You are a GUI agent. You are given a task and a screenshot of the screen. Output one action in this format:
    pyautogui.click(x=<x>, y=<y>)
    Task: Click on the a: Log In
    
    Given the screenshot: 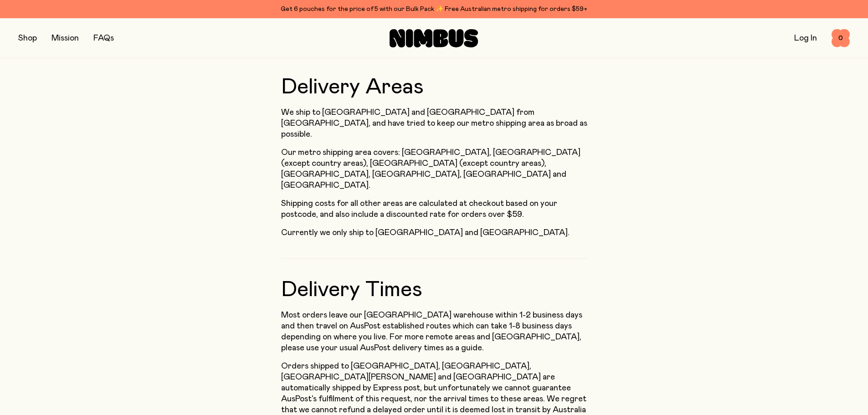 What is the action you would take?
    pyautogui.click(x=806, y=39)
    